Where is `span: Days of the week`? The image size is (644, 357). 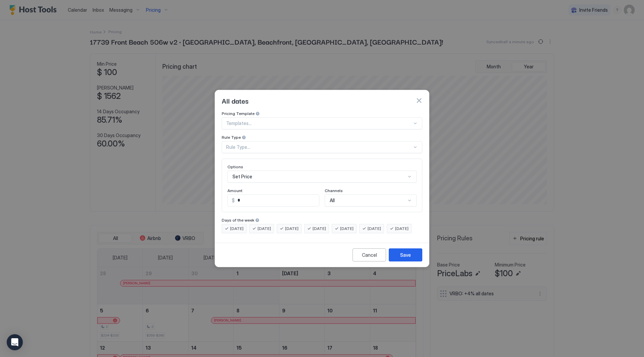
span: Days of the week is located at coordinates (238, 220).